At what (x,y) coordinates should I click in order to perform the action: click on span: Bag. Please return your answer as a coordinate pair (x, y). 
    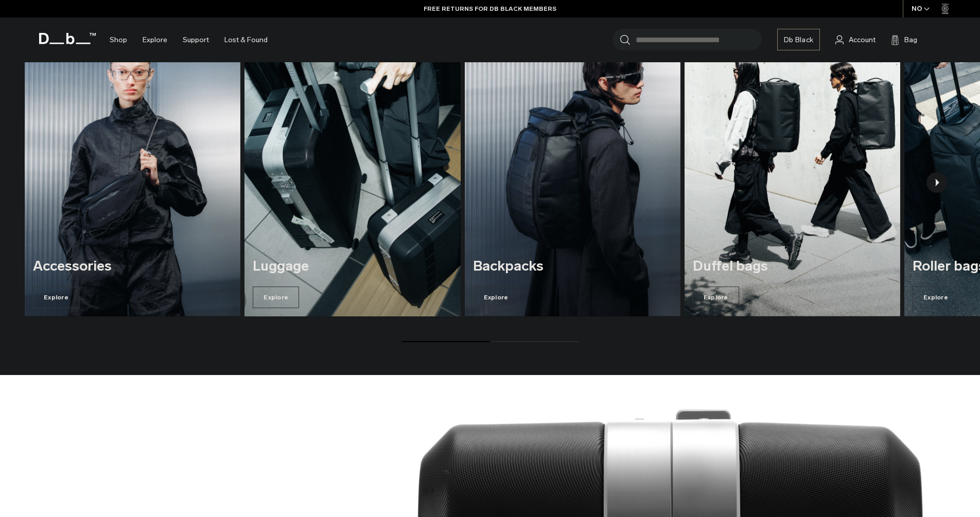
    Looking at the image, I should click on (911, 40).